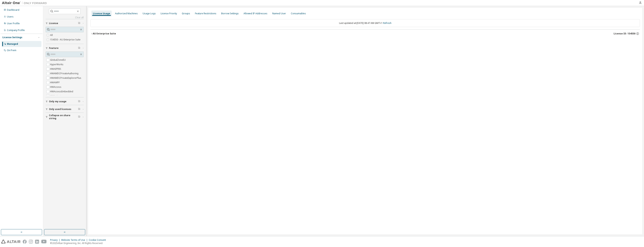 The width and height of the screenshot is (644, 247). Describe the element at coordinates (10, 17) in the screenshot. I see `div: Users` at that location.